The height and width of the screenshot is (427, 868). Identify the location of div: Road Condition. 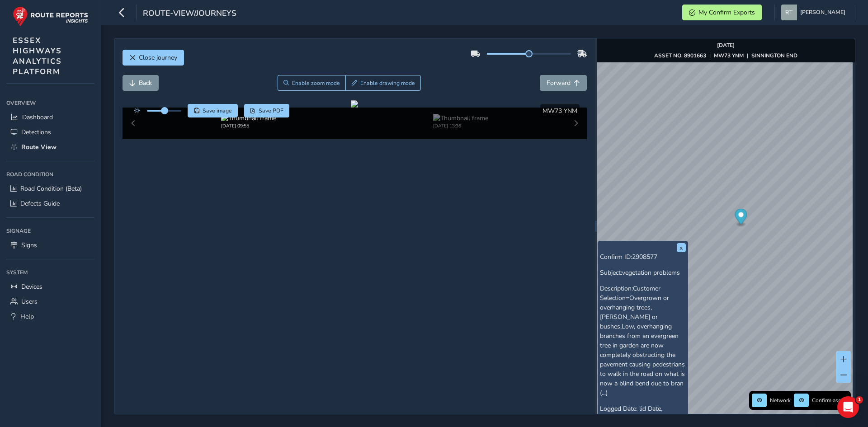
(50, 174).